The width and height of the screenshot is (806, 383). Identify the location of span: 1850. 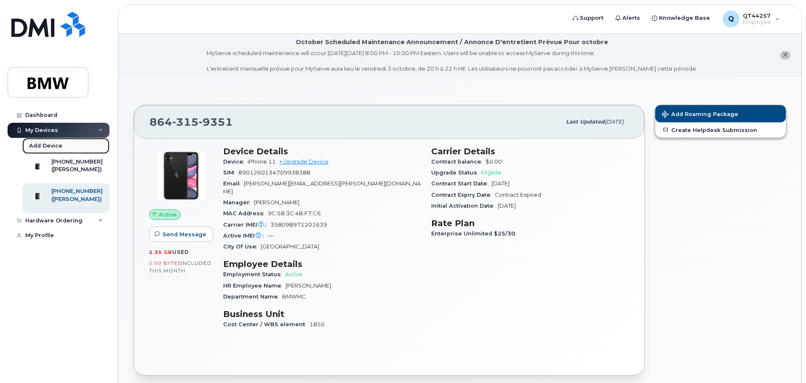
(317, 325).